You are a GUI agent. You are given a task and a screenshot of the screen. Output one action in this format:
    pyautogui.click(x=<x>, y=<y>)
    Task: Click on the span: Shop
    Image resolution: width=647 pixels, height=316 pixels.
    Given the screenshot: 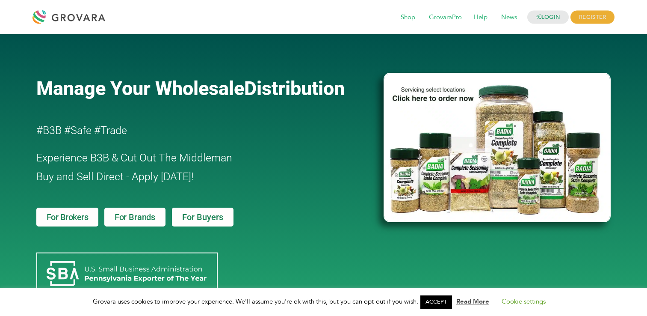 What is the action you would take?
    pyautogui.click(x=408, y=18)
    